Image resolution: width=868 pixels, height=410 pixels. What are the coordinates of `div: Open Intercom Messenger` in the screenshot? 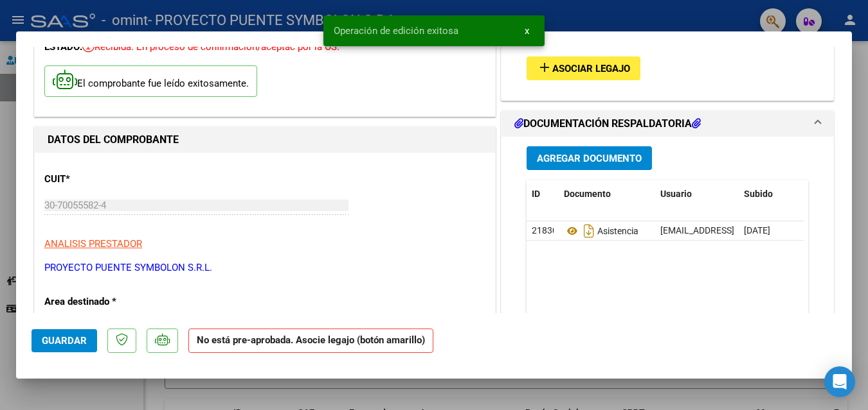 It's located at (839, 382).